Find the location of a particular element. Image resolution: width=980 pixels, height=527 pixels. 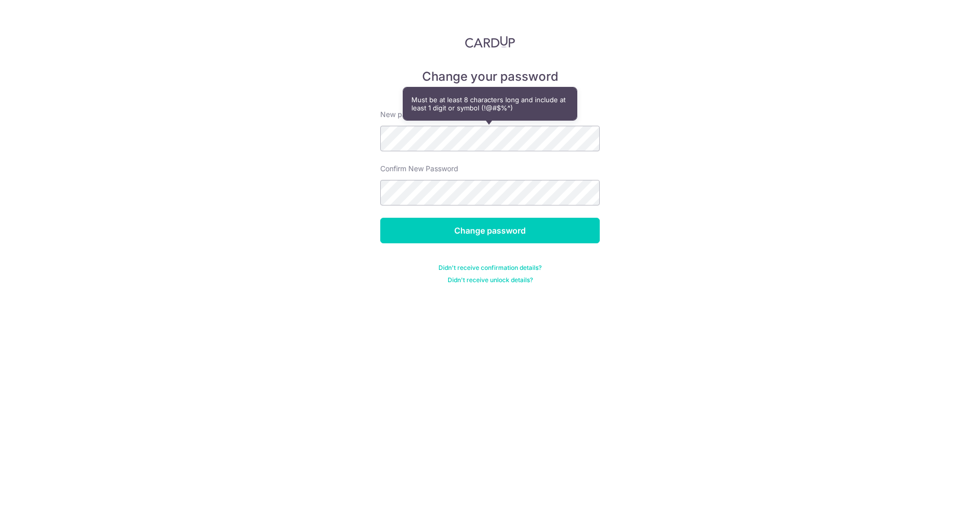

h5: Change your password is located at coordinates (490, 76).